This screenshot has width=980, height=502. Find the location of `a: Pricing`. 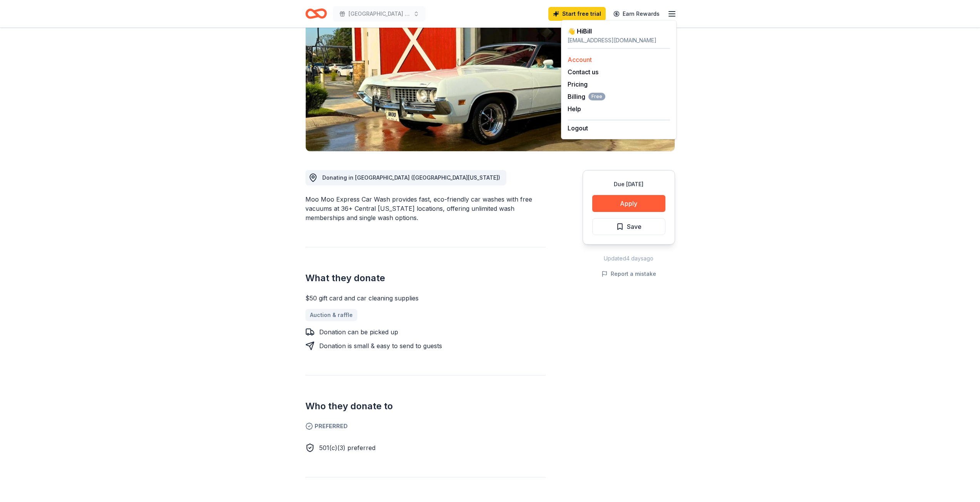

a: Pricing is located at coordinates (577, 85).